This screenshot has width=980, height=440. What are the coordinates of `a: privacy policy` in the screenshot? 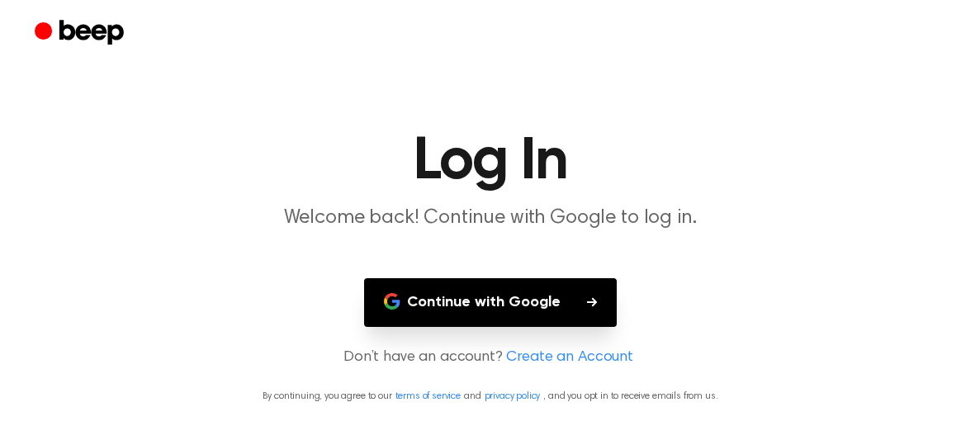 It's located at (513, 396).